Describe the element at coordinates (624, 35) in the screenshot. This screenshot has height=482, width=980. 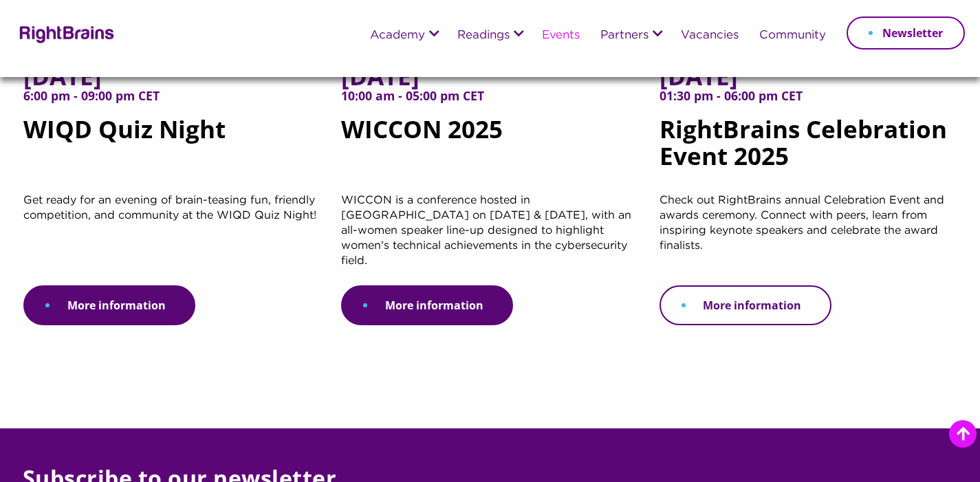
I see `a: Partners` at that location.